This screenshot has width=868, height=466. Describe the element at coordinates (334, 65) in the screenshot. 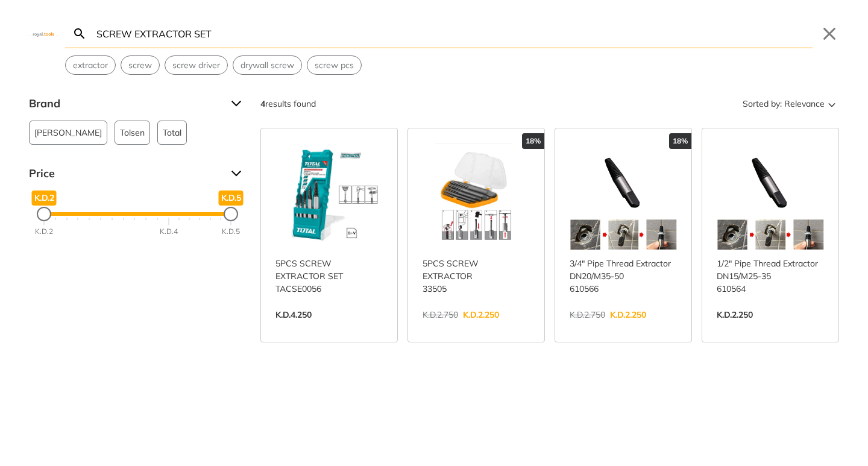

I see `span: screw pcs` at that location.